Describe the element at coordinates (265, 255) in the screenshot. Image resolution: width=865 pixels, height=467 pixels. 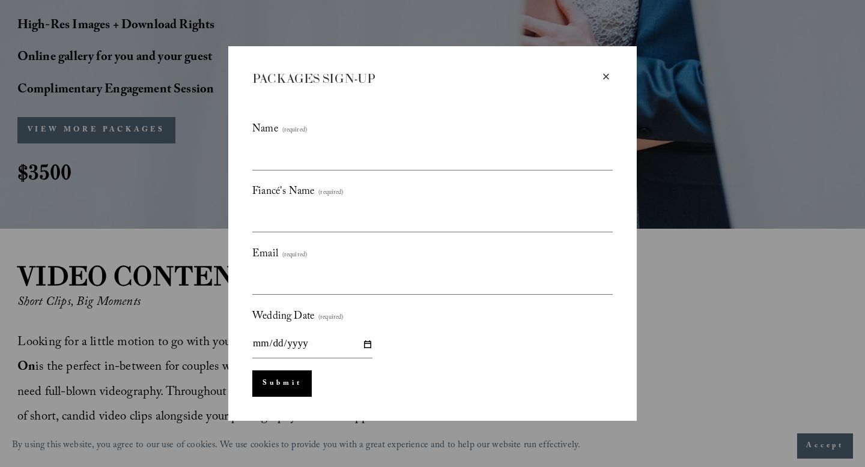
I see `span: Email` at that location.